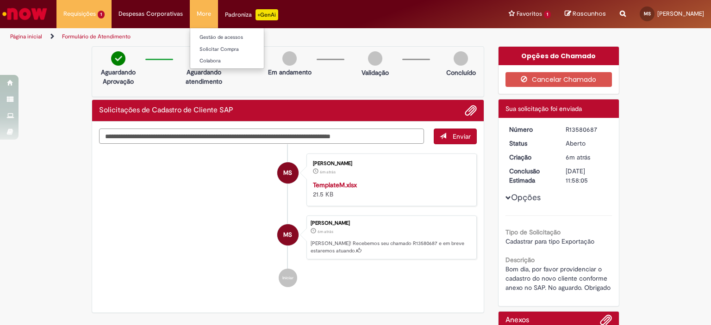 The width and height of the screenshot is (711, 325). Describe the element at coordinates (587, 130) in the screenshot. I see `div: R13580687` at that location.